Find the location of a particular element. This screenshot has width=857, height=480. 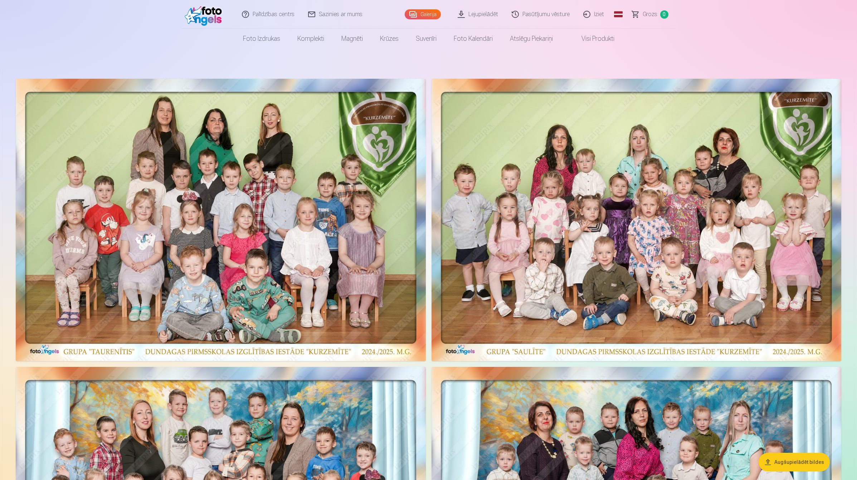

img: /fa1 is located at coordinates (205, 14).